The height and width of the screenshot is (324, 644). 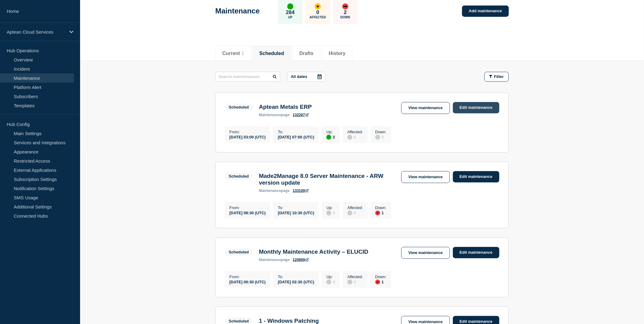 I want to click on p: Up, so click(x=291, y=17).